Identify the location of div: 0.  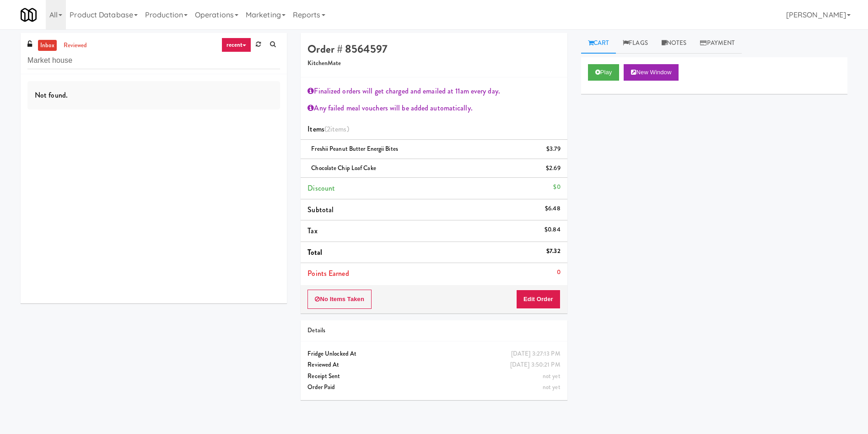
(559, 272).